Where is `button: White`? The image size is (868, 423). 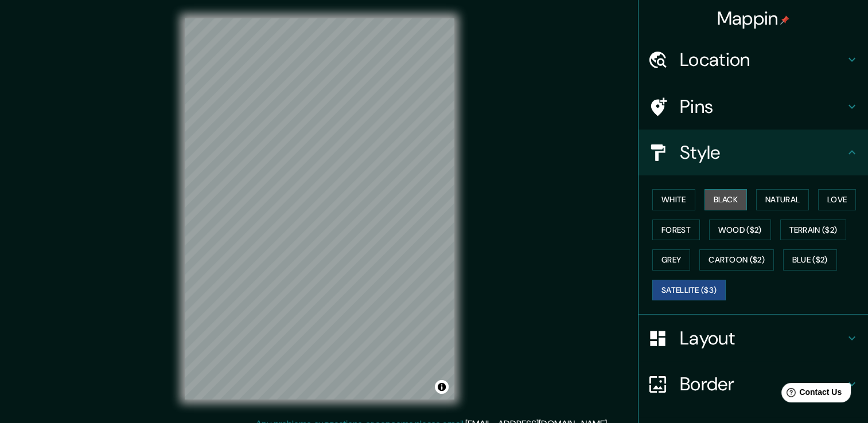
button: White is located at coordinates (674, 200).